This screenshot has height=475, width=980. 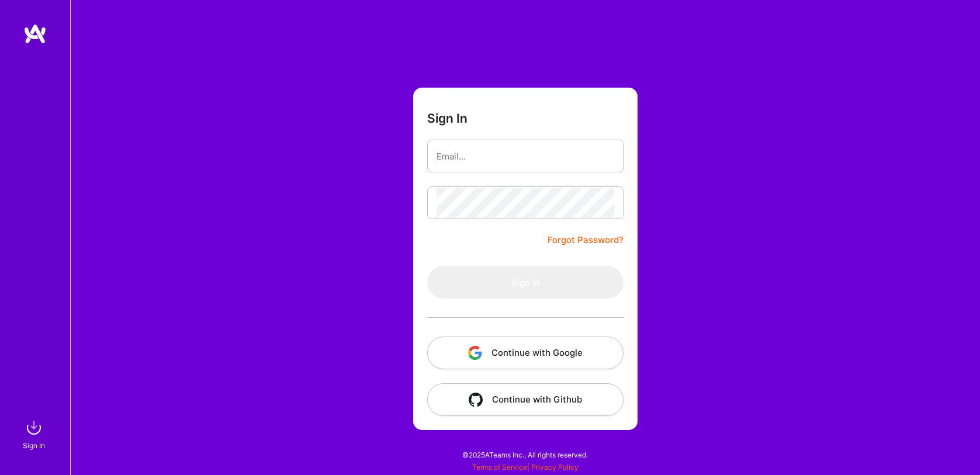 I want to click on button: Continue with Google, so click(x=526, y=353).